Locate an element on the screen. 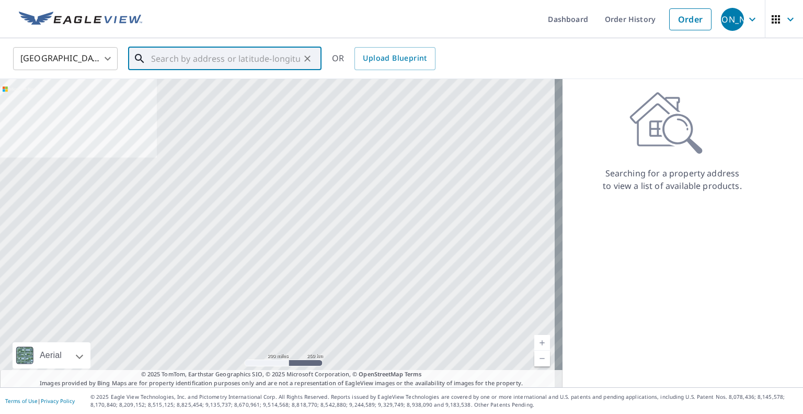 The image size is (803, 414). span: Upload Blueprint is located at coordinates (395, 58).